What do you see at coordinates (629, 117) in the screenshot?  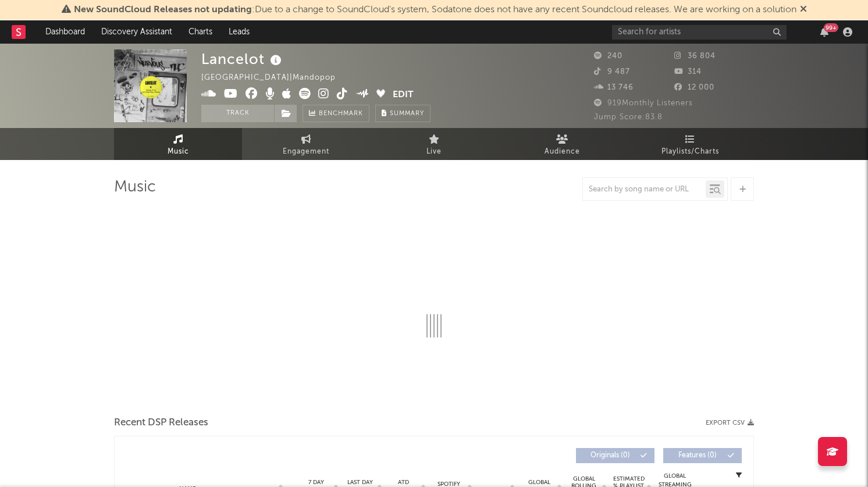 I see `span: Jump Score: 83.8` at bounding box center [629, 117].